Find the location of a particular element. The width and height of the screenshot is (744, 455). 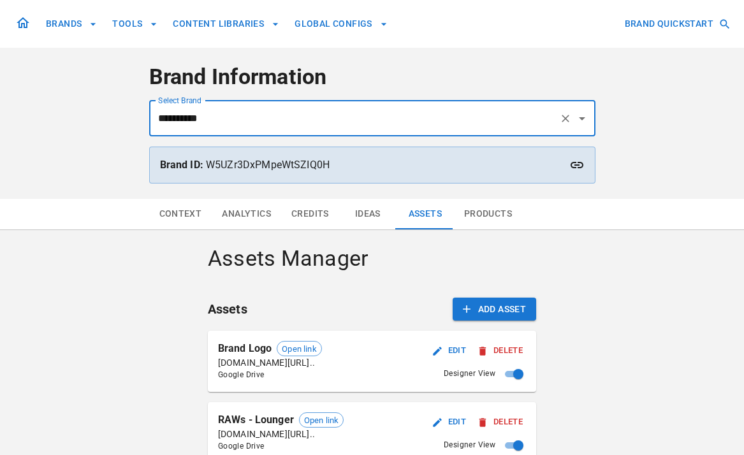

h4: Brand Information is located at coordinates (372, 77).